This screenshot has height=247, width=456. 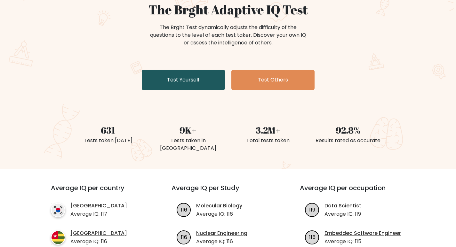 I want to click on p: Average IQ: 119, so click(x=343, y=214).